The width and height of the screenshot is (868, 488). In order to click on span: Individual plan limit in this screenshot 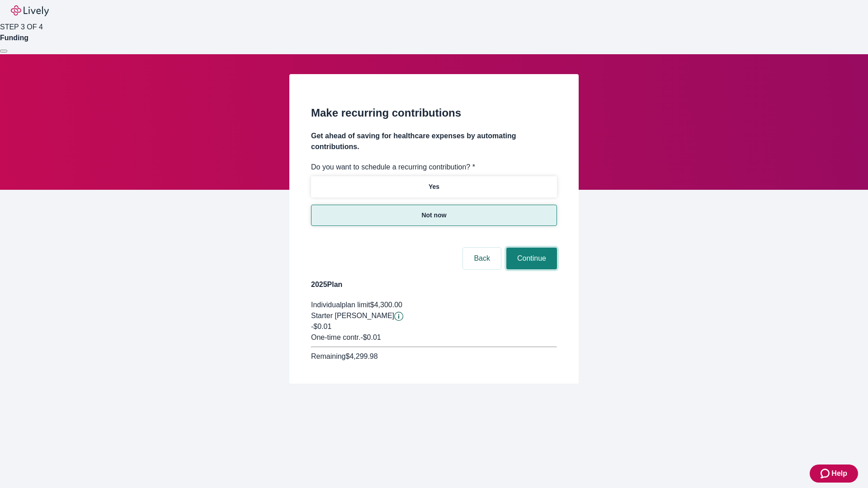, I will do `click(340, 305)`.